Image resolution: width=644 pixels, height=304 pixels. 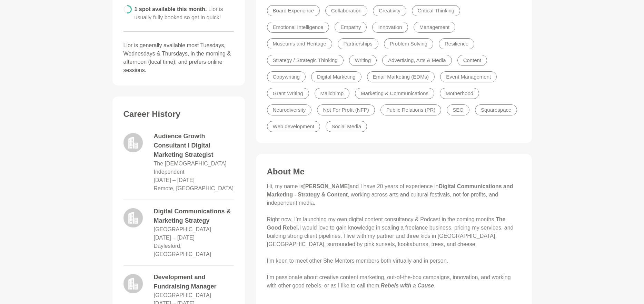 What do you see at coordinates (406, 285) in the screenshot?
I see `em: Rebels with a Cause` at bounding box center [406, 285].